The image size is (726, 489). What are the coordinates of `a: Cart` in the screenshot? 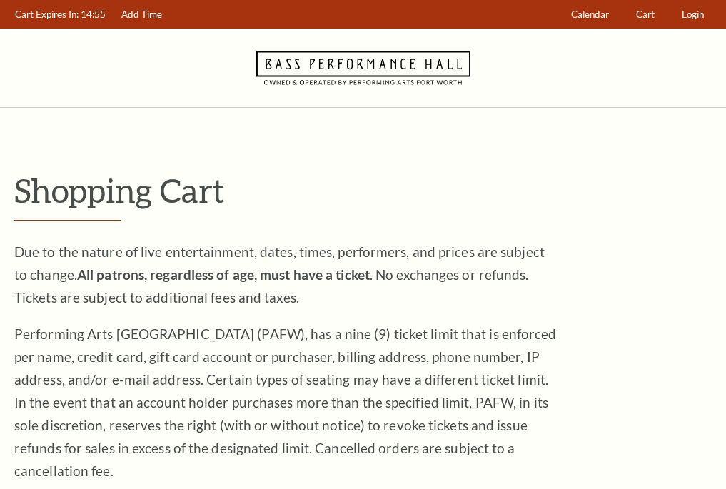 It's located at (645, 14).